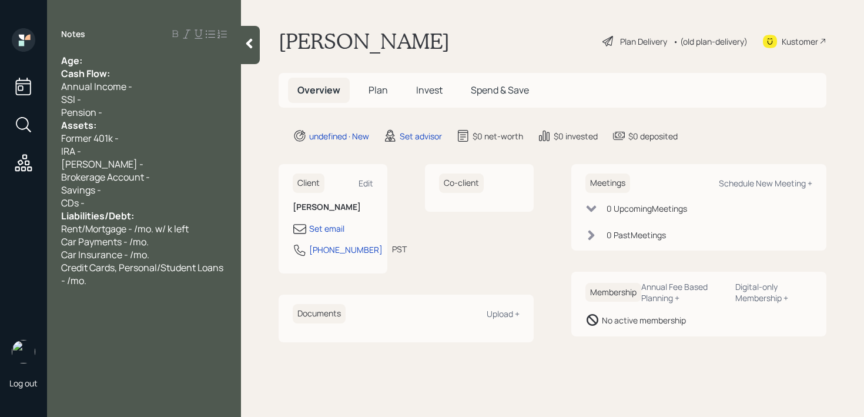 The height and width of the screenshot is (417, 864). Describe the element at coordinates (73, 34) in the screenshot. I see `label: Notes` at that location.